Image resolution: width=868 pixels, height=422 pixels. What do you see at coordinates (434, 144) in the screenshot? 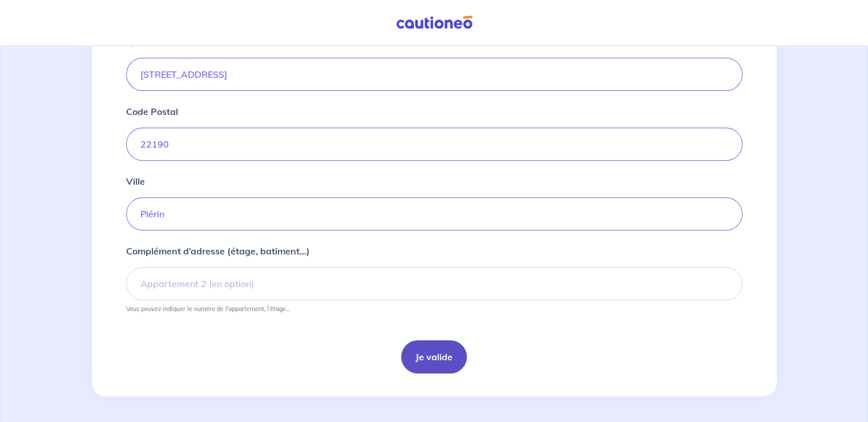
I see `input: Ex: 59000` at bounding box center [434, 144].